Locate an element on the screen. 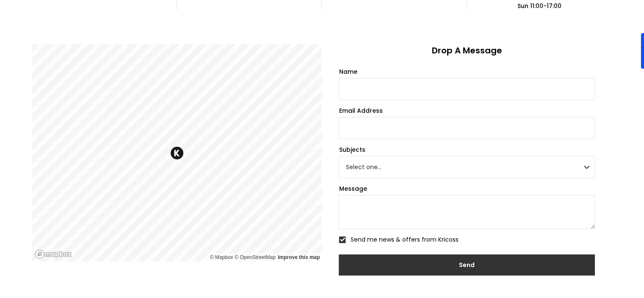 The height and width of the screenshot is (298, 644). a: OpenStreetMap is located at coordinates (255, 257).